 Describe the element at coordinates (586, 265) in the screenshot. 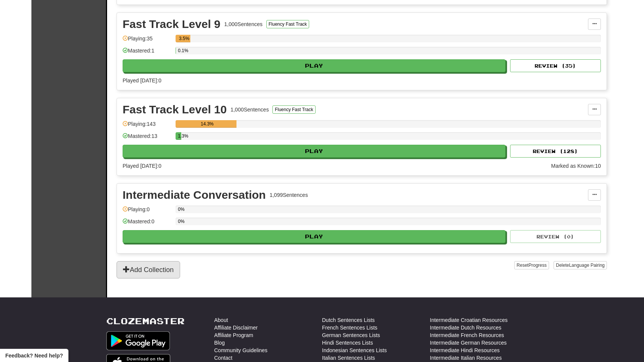

I see `span: Language Pairing` at that location.